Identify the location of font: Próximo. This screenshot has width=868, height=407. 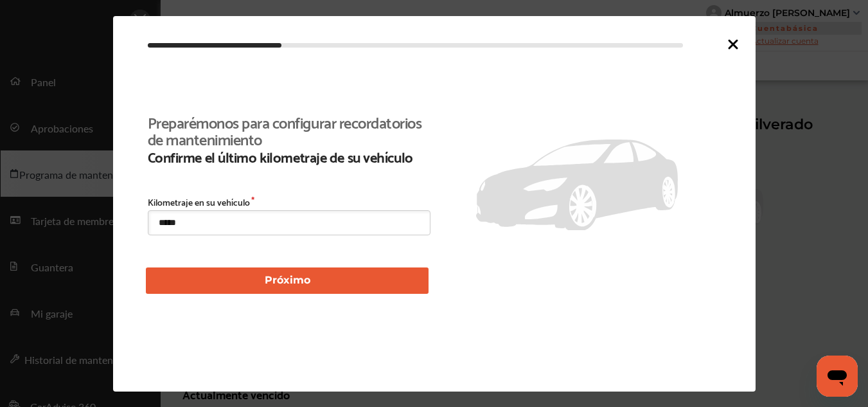
(287, 279).